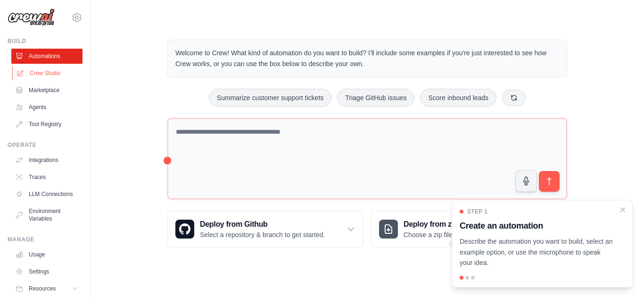 The image size is (644, 299). What do you see at coordinates (44, 145) in the screenshot?
I see `div: Operate` at bounding box center [44, 145].